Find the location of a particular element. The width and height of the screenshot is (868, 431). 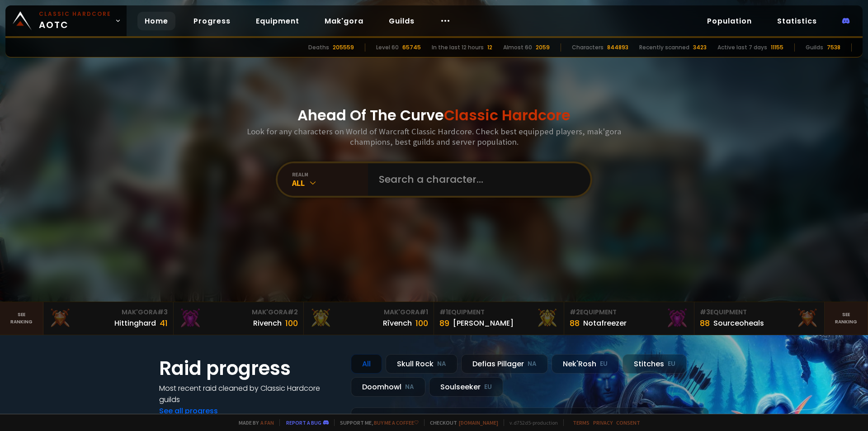

div: Active last 7 days is located at coordinates (742, 47).